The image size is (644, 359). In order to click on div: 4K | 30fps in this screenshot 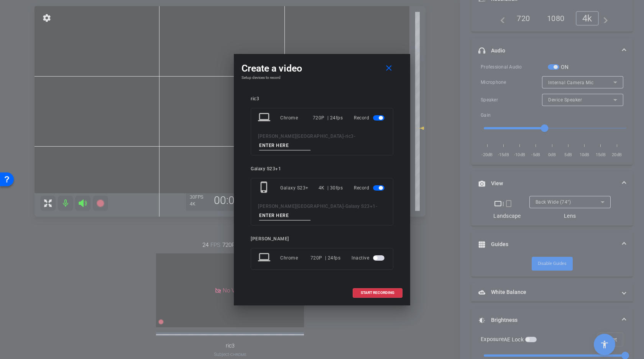, I will do `click(331, 188)`.